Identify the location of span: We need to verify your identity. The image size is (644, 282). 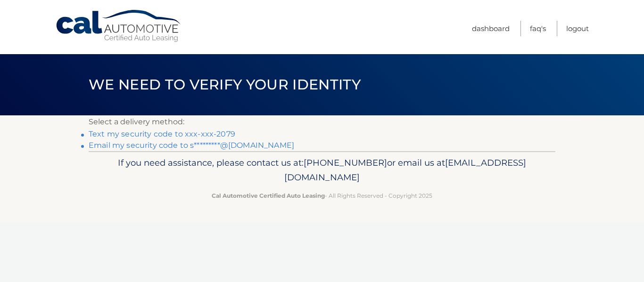
(224, 84).